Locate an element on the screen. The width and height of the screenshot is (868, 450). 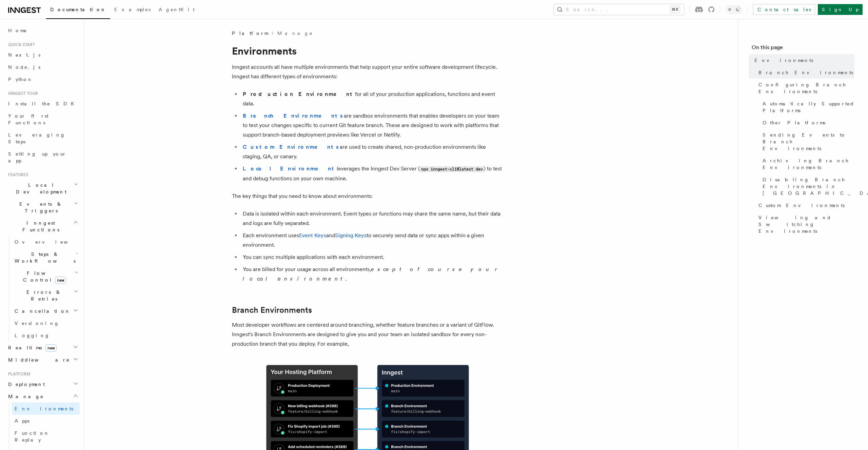
strong: Local Environment is located at coordinates (289, 168).